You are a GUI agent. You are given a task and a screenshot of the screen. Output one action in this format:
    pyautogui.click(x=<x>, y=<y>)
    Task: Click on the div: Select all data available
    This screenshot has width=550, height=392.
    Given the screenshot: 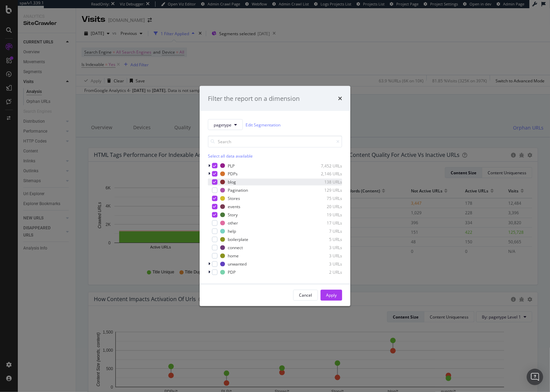 What is the action you would take?
    pyautogui.click(x=275, y=156)
    